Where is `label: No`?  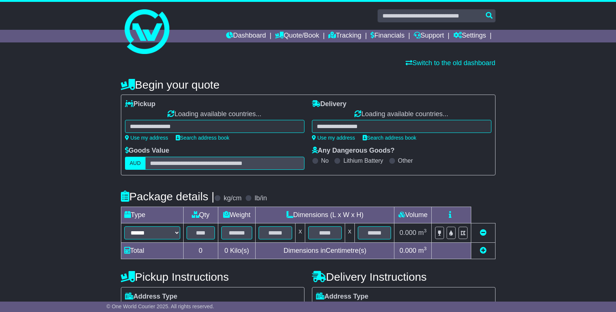 label: No is located at coordinates (325, 161).